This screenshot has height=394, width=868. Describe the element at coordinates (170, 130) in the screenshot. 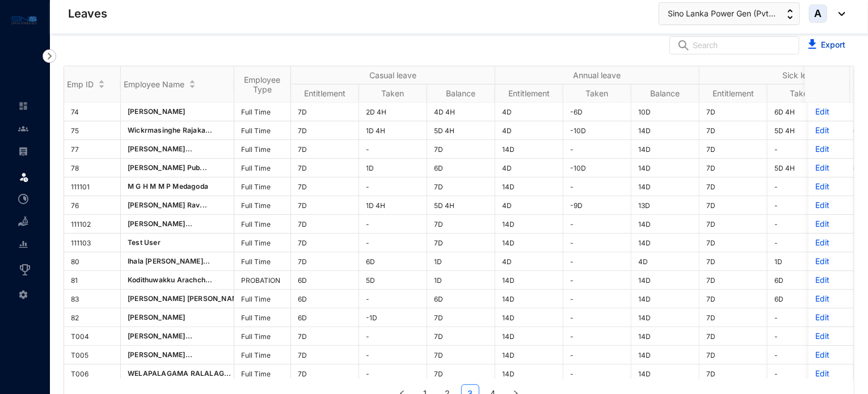

I see `span: Wickrmasinghe Rajaka...` at that location.